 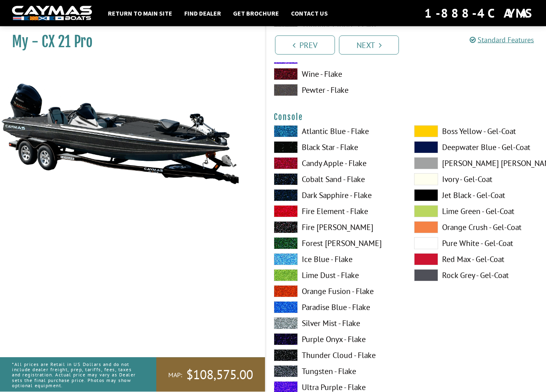 I want to click on label: Orange Crush - Gel-Coat, so click(x=476, y=227).